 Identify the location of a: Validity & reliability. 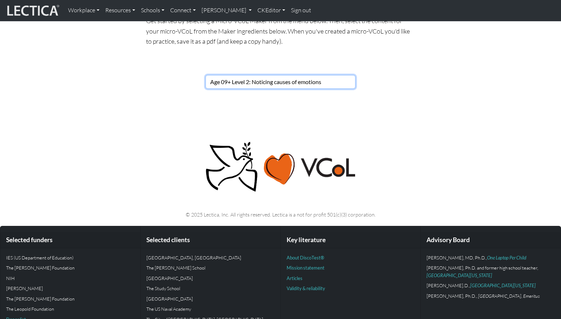
(306, 288).